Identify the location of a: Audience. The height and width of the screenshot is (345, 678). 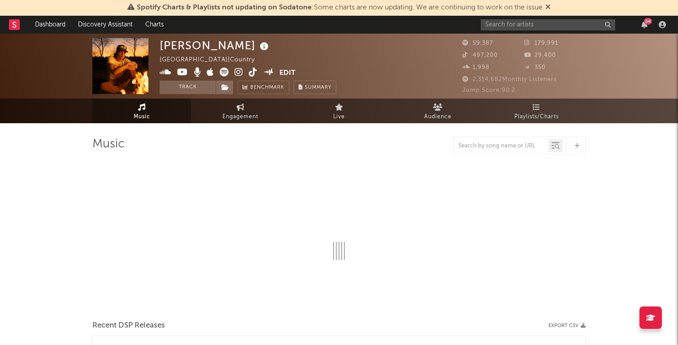
(438, 111).